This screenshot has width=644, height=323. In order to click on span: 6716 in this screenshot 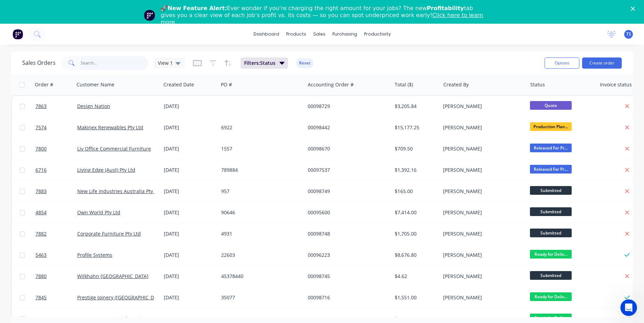, I will do `click(41, 170)`.